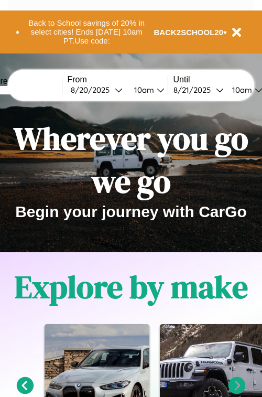 This screenshot has height=397, width=262. I want to click on h1: Explore by make, so click(131, 287).